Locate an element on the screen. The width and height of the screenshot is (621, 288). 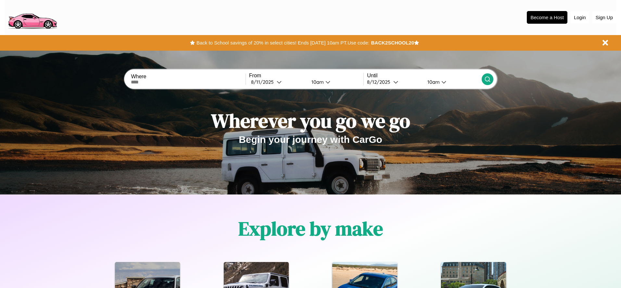
button: 8/11/2025 is located at coordinates (278, 82).